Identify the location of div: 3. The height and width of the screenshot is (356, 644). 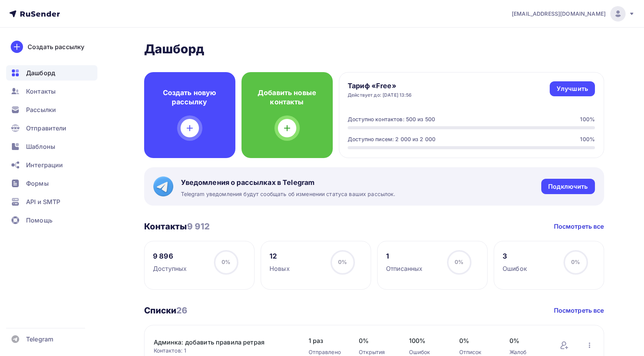
(515, 256).